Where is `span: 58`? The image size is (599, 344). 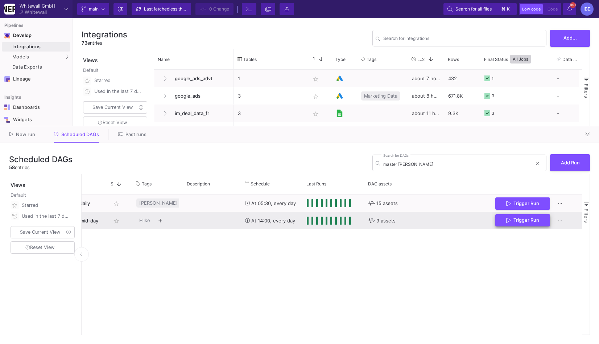 span: 58 is located at coordinates (12, 167).